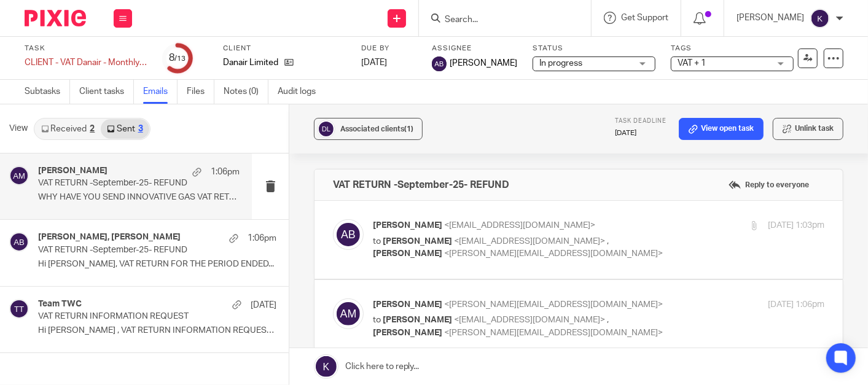 This screenshot has height=385, width=868. I want to click on span: Associated clients, so click(376, 129).